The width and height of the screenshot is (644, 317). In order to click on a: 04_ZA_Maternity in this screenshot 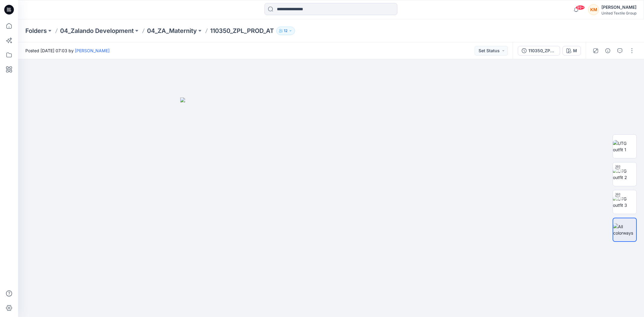, I will do `click(172, 31)`.